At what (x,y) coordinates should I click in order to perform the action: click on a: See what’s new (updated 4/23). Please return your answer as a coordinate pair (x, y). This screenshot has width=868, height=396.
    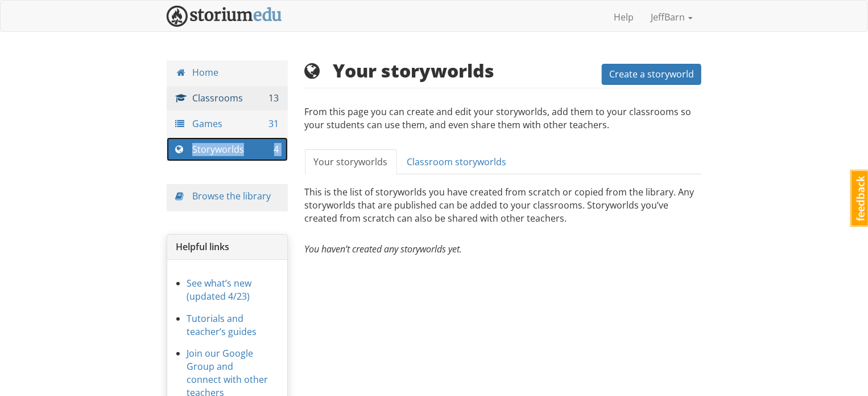
    Looking at the image, I should click on (219, 289).